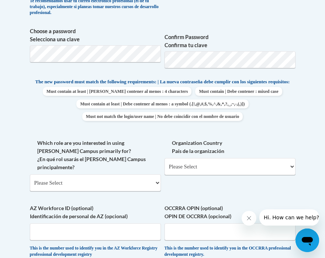 The image size is (325, 258). Describe the element at coordinates (32, 8) in the screenshot. I see `span: Hi. How can we help?` at that location.